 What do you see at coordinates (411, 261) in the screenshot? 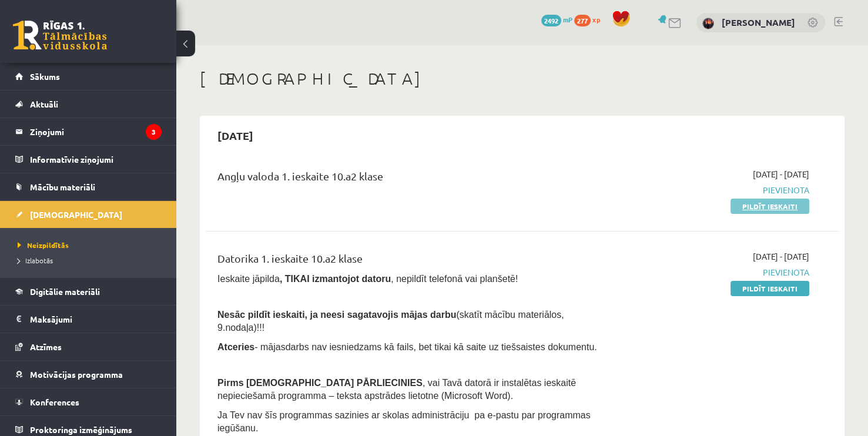
I see `div: Datorika 1. ieskaite 10.a2 klase` at bounding box center [411, 261].